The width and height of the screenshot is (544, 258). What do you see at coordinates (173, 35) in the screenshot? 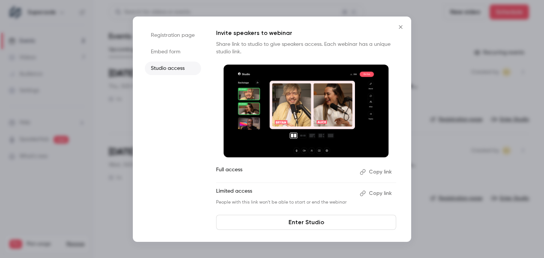
I see `li: Registration page` at bounding box center [173, 35].